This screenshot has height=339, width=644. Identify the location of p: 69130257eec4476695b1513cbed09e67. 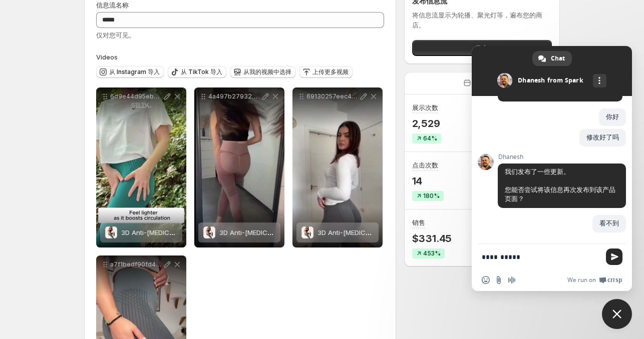
(333, 97).